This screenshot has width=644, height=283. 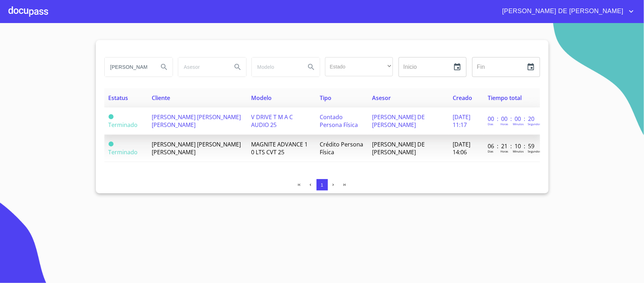 What do you see at coordinates (161, 98) in the screenshot?
I see `span: Cliente` at bounding box center [161, 98].